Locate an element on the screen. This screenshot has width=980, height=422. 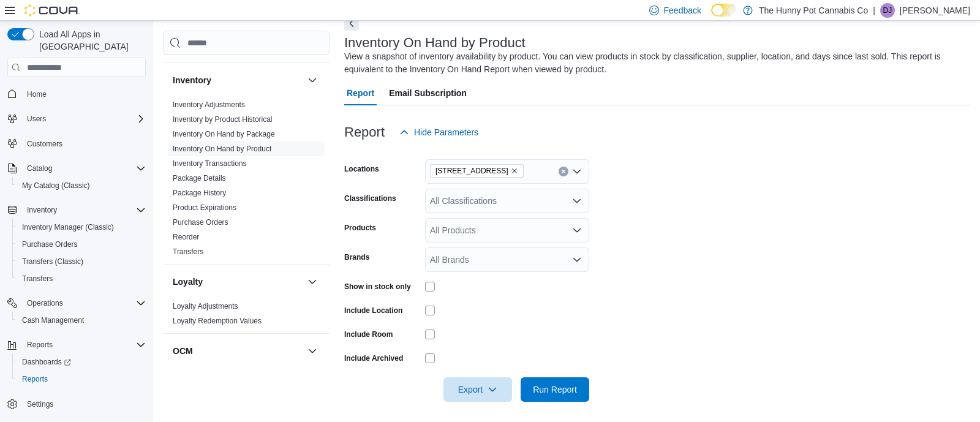
button: Hide Parameters is located at coordinates (438, 133).